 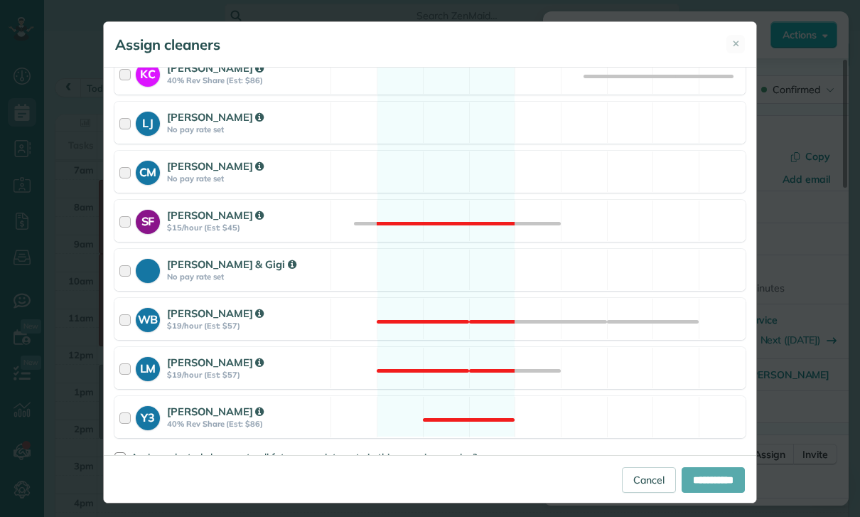 I want to click on strong: SF, so click(x=148, y=220).